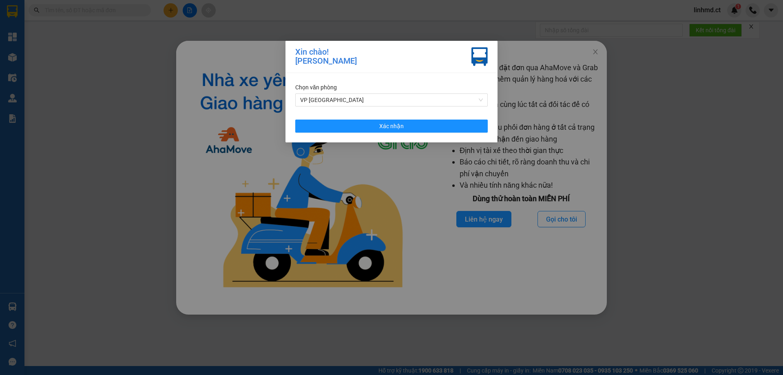 Image resolution: width=783 pixels, height=375 pixels. I want to click on span: Xác nhận, so click(391, 126).